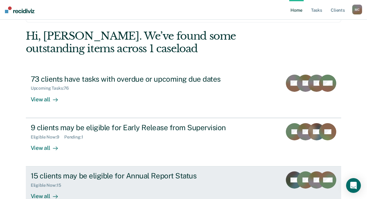 This screenshot has width=367, height=199. I want to click on div: 15 clients may be eligible for Annual Report Status, so click(138, 176).